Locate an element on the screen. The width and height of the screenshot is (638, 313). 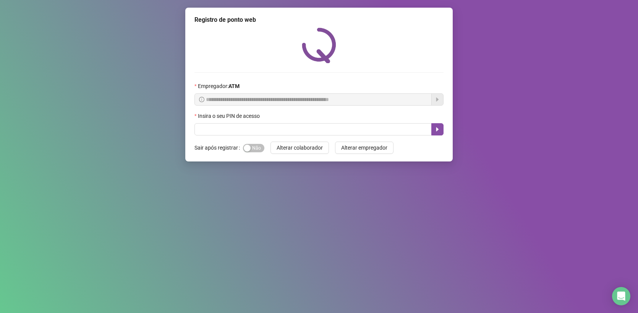
img: QRPoint is located at coordinates (319, 45).